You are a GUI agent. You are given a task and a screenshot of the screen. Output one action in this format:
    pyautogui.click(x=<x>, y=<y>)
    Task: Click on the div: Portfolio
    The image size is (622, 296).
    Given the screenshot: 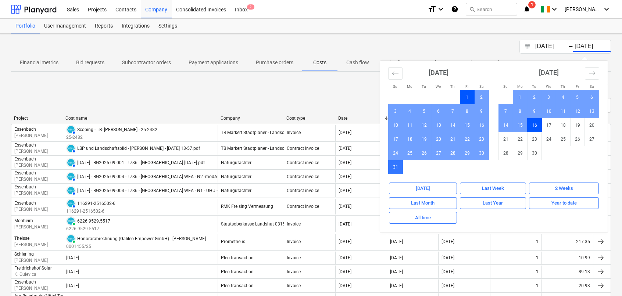 What is the action you would take?
    pyautogui.click(x=25, y=26)
    